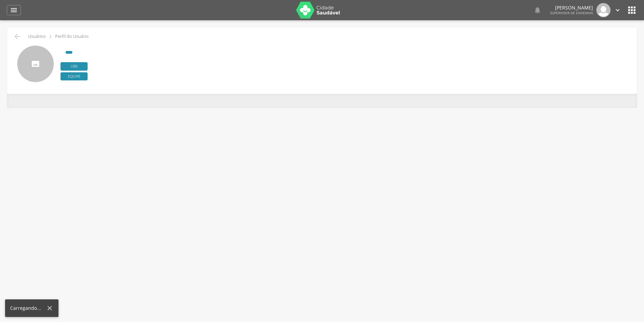  I want to click on span: Ubs, so click(74, 66).